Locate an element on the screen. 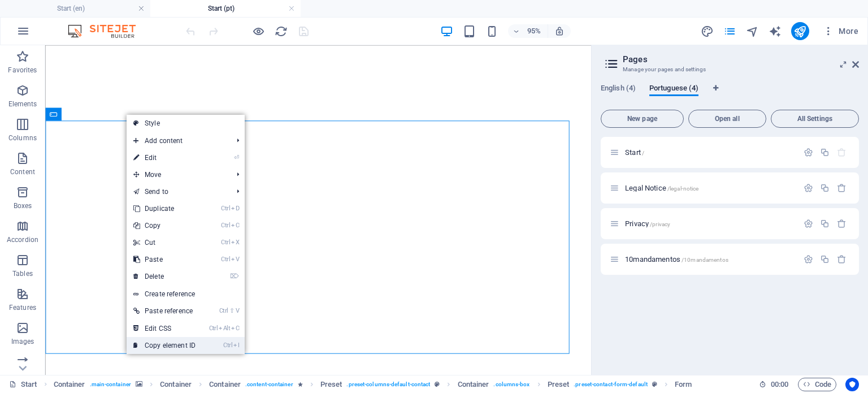 This screenshot has width=868, height=393. div: Language Tabs is located at coordinates (730, 94).